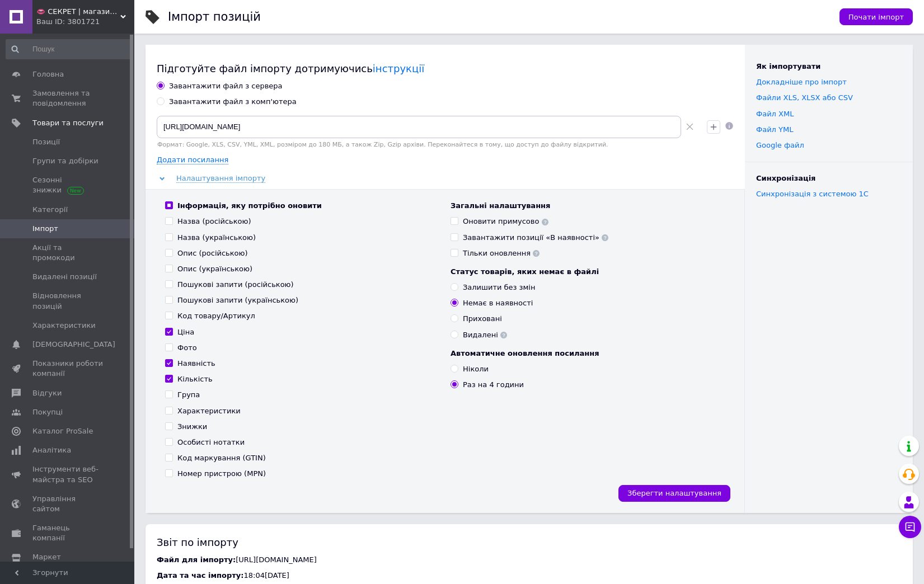  What do you see at coordinates (427, 144) in the screenshot?
I see `div: Формат: Google, XLS, CSV, YML, XML, розміром до 180 МБ, а також Zip, Gzip архіви. Переконайтеся в...` at bounding box center [427, 144].